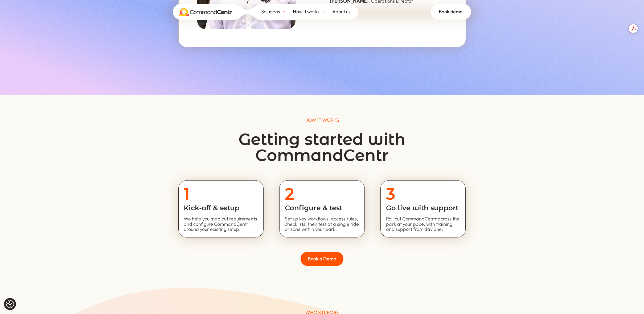  I want to click on a: Book demo, so click(451, 11).